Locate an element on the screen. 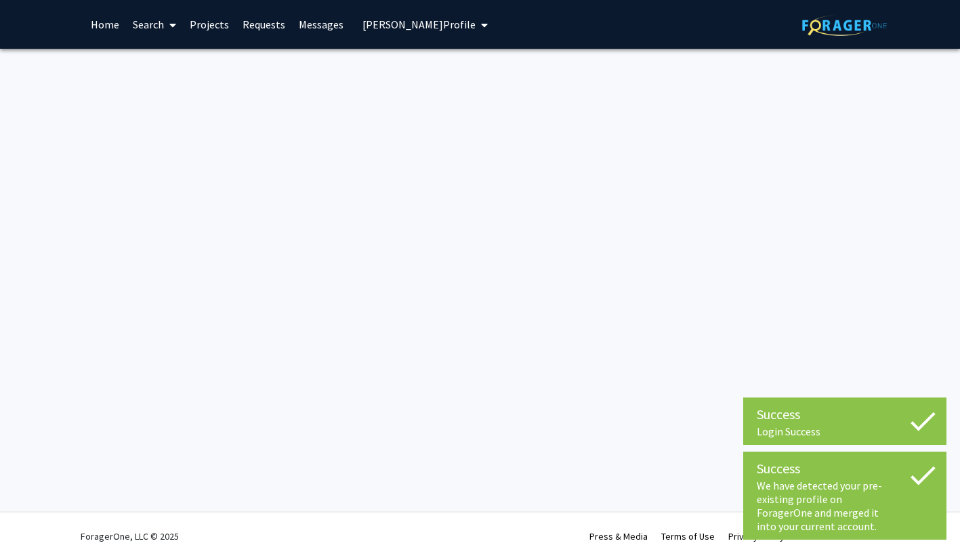  a: Home is located at coordinates (105, 24).